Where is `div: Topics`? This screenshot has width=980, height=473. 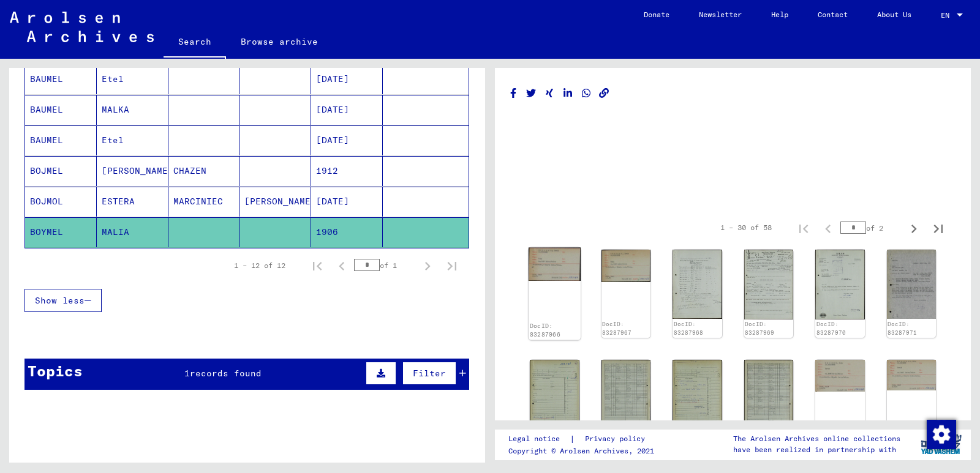 div: Topics is located at coordinates (55, 371).